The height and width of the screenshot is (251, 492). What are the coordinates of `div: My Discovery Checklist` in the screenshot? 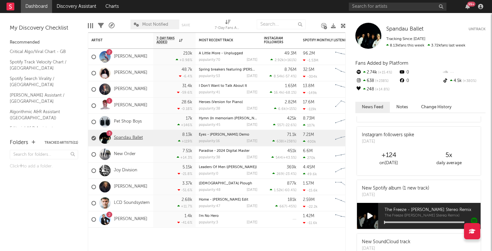 It's located at (44, 28).